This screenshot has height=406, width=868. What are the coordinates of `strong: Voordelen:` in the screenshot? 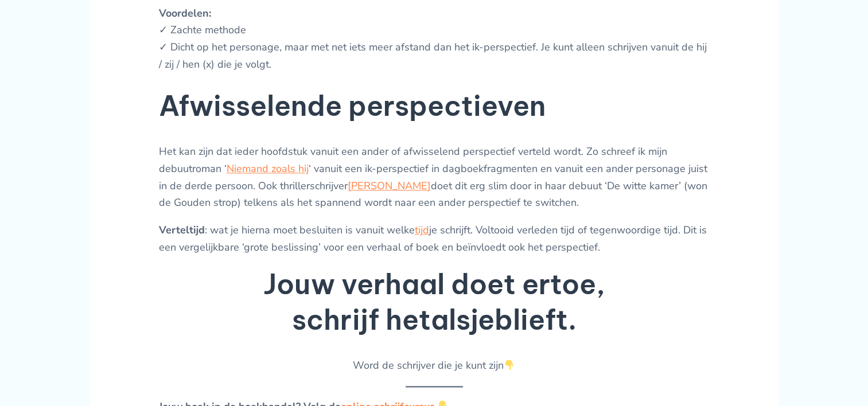 It's located at (184, 13).